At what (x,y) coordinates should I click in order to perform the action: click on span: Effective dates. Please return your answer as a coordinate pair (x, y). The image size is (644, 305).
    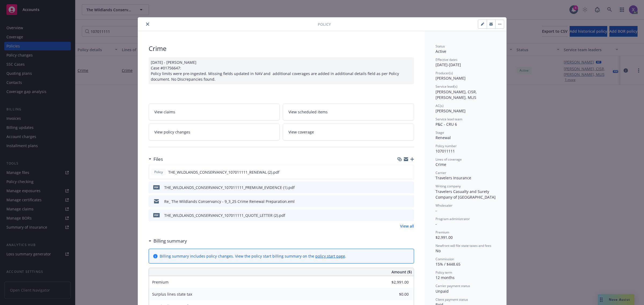
    Looking at the image, I should click on (447, 59).